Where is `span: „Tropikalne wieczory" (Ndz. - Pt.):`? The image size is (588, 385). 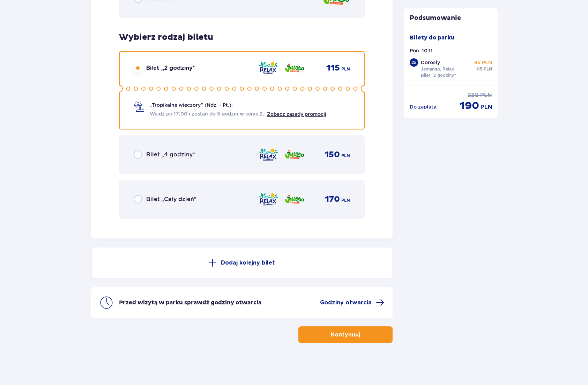
span: „Tropikalne wieczory" (Ndz. - Pt.): is located at coordinates (191, 105).